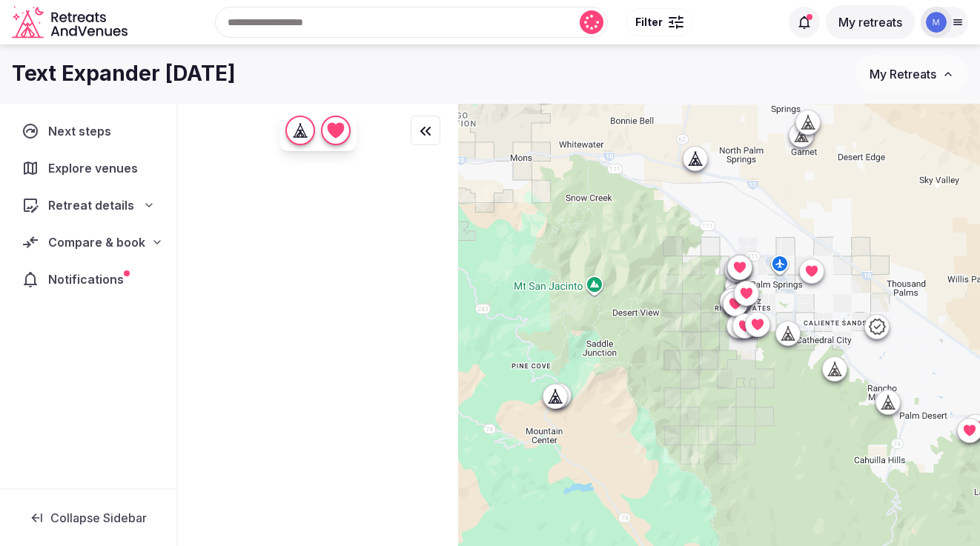 This screenshot has width=980, height=546. What do you see at coordinates (83, 131) in the screenshot?
I see `span: Next steps` at bounding box center [83, 131].